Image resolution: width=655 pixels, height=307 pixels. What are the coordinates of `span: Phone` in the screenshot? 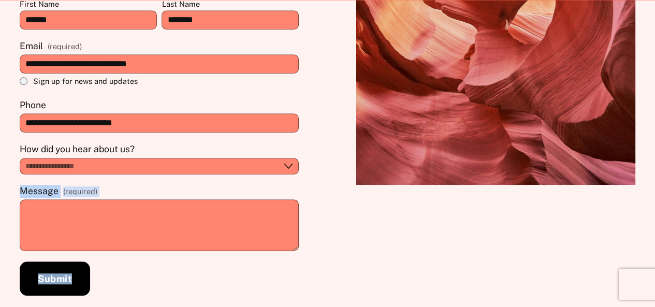 It's located at (33, 105).